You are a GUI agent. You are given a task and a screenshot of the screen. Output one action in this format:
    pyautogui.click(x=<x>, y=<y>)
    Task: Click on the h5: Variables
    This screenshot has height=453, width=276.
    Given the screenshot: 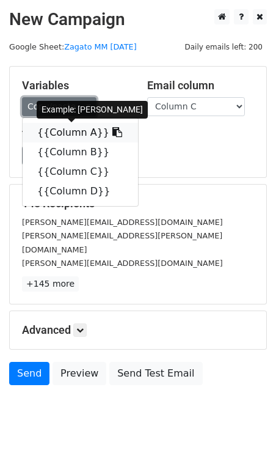 What is the action you would take?
    pyautogui.click(x=75, y=86)
    